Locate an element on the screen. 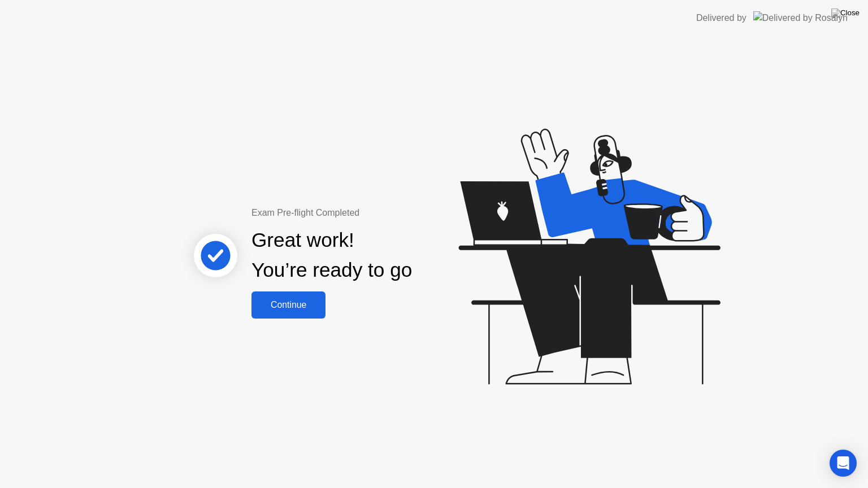 Image resolution: width=868 pixels, height=488 pixels. div: Open Intercom Messenger is located at coordinates (843, 463).